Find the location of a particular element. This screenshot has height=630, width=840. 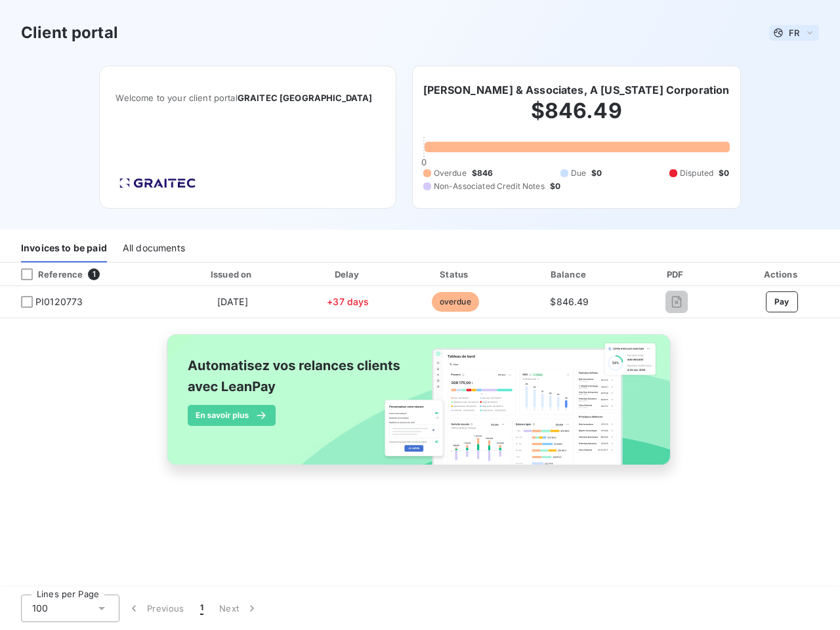

span: +37 days is located at coordinates (348, 301).